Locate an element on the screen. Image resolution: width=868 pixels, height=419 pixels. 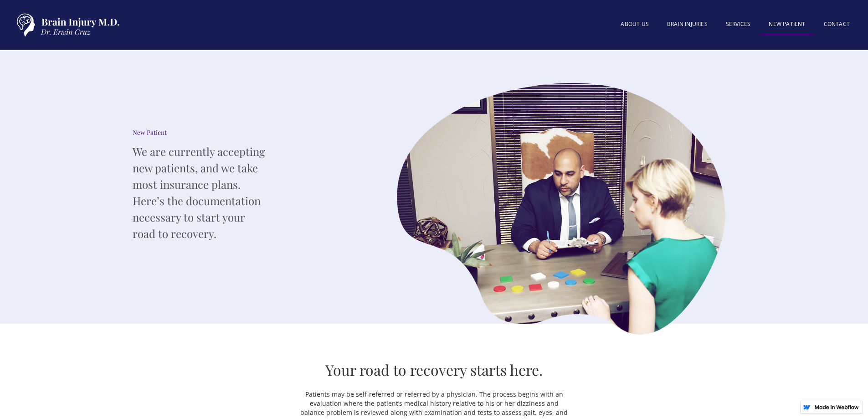
a: Contact is located at coordinates (837, 24).